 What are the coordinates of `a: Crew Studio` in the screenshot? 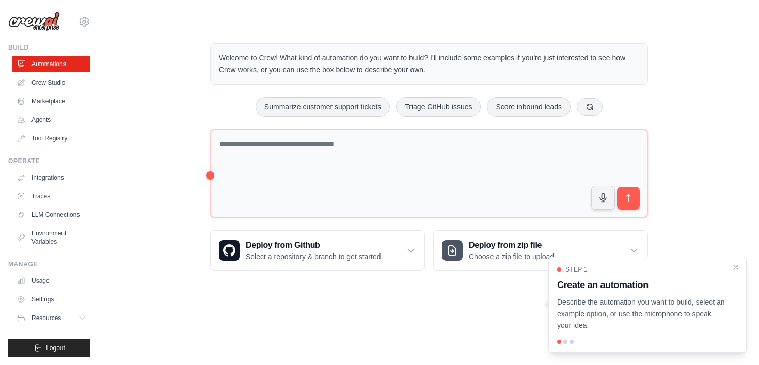 It's located at (51, 83).